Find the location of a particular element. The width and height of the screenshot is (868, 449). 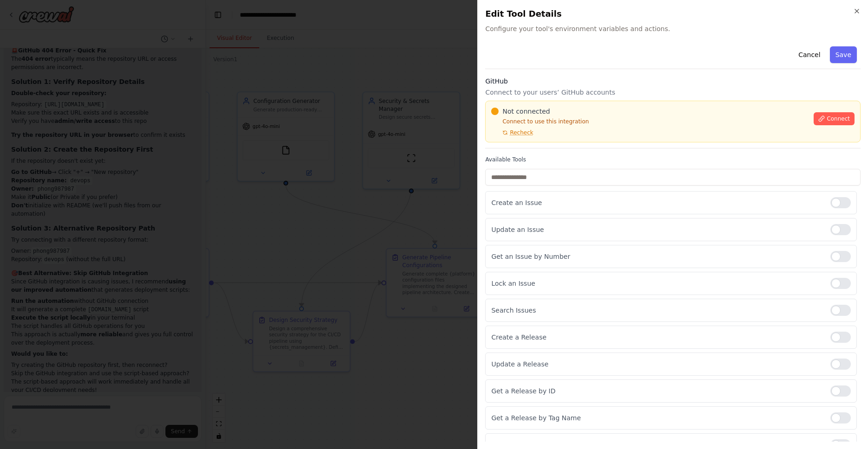

button: Save is located at coordinates (843, 55).